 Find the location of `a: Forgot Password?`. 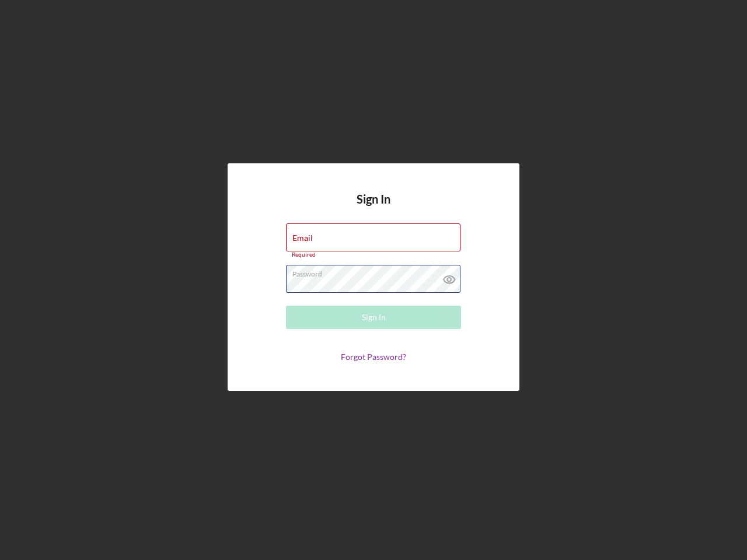

a: Forgot Password? is located at coordinates (374, 356).